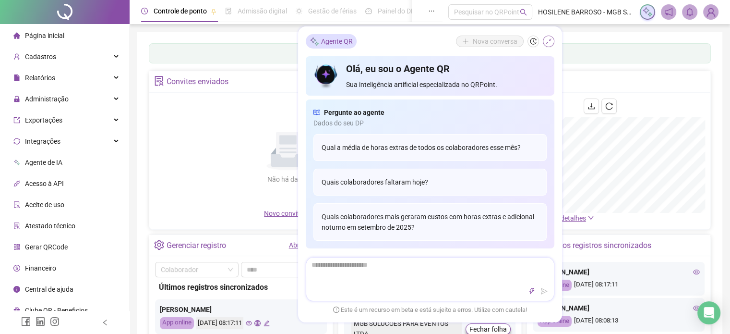 The width and height of the screenshot is (730, 334). I want to click on span: Sua inteligência artificial especializada no QRPoint., so click(446, 84).